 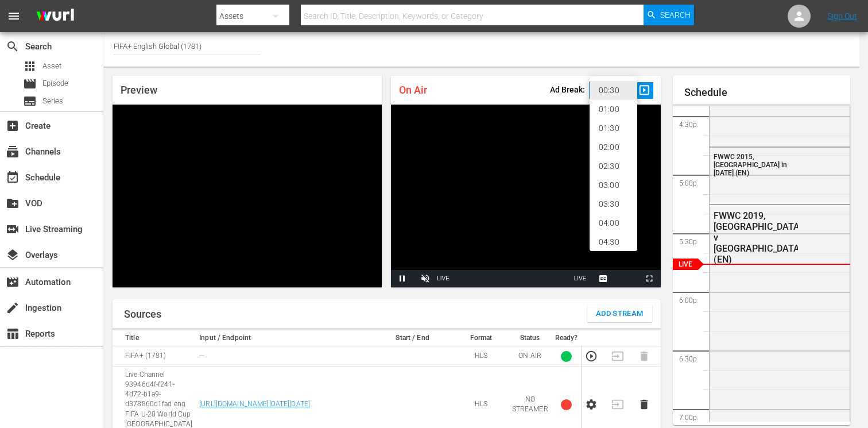 What do you see at coordinates (613, 166) in the screenshot?
I see `li: 02:30` at bounding box center [613, 166].